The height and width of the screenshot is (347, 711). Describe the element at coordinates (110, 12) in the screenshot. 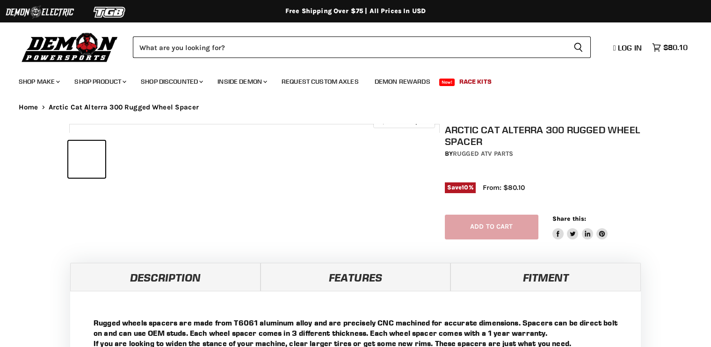

I see `img: TGB Logo 2` at that location.